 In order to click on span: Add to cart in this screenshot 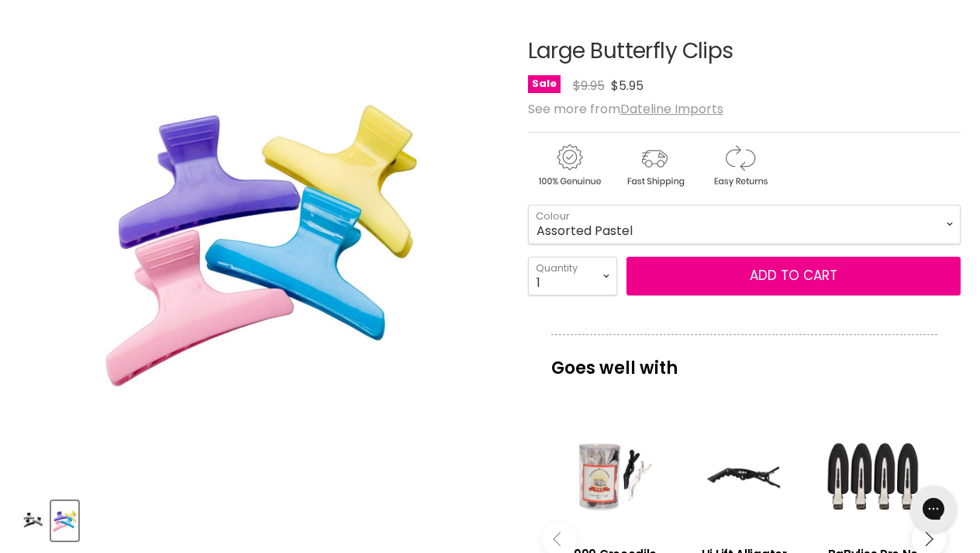, I will do `click(794, 276)`.